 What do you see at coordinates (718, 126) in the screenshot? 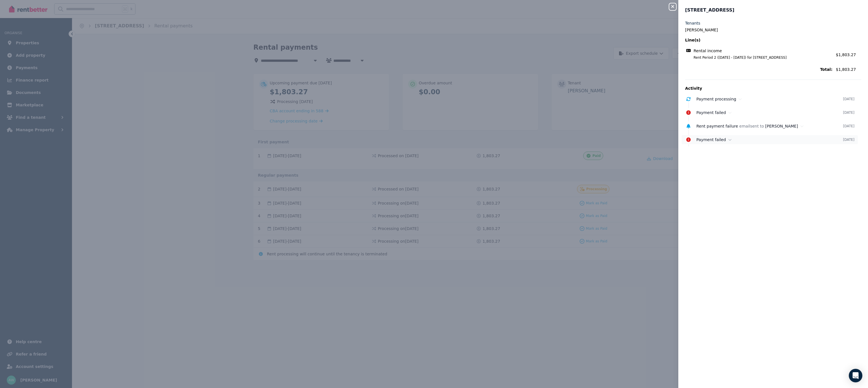
I see `span: Rent payment failure` at bounding box center [718, 126].